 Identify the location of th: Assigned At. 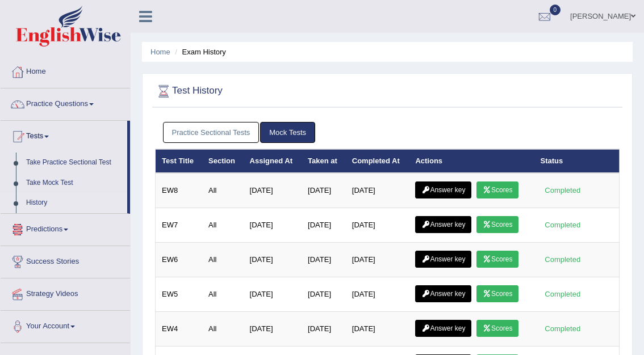
(272, 161).